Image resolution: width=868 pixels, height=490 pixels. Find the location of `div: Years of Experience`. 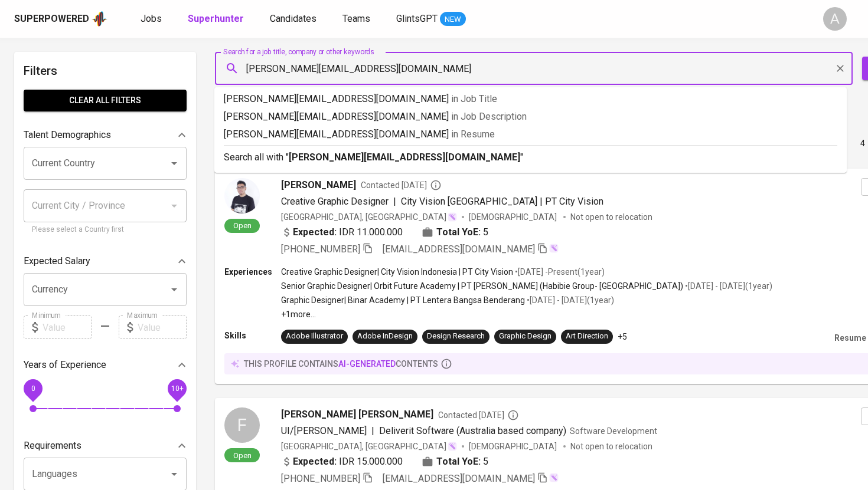

div: Years of Experience is located at coordinates (105, 366).